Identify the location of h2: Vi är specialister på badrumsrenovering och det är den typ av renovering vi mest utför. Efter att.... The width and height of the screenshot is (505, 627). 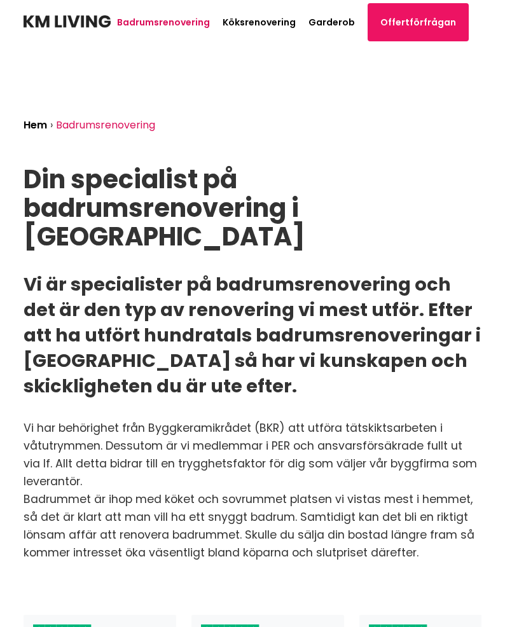
(252, 335).